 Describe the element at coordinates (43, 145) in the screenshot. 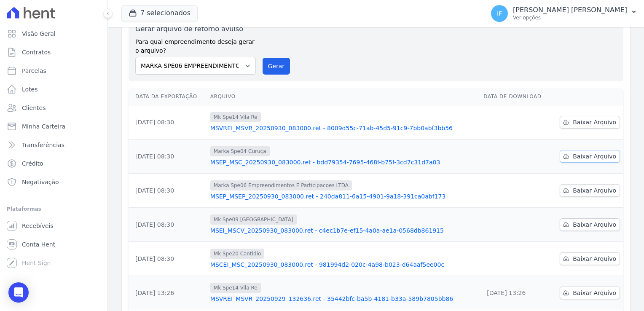

I see `span: Transferências` at that location.